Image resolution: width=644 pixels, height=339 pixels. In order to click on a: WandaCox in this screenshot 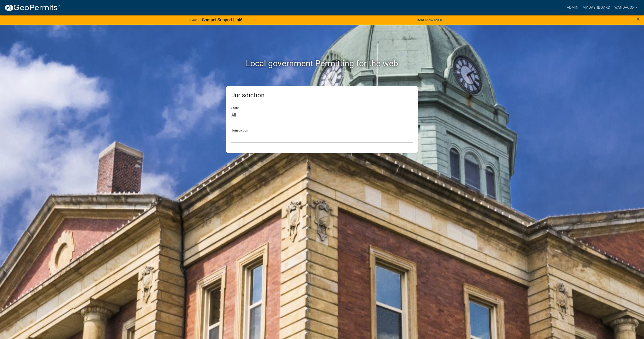, I will do `click(626, 7)`.